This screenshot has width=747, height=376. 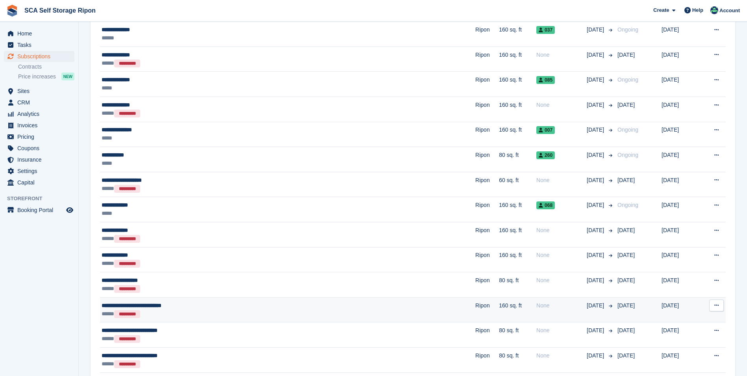 I want to click on span: Storefront, so click(x=43, y=198).